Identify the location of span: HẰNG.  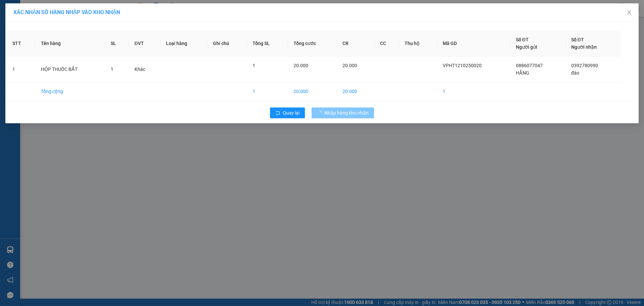
(523, 73).